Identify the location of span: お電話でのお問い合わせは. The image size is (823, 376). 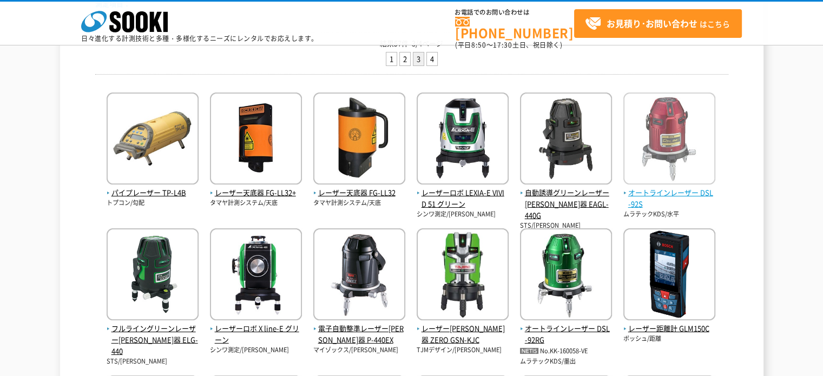
(515, 12).